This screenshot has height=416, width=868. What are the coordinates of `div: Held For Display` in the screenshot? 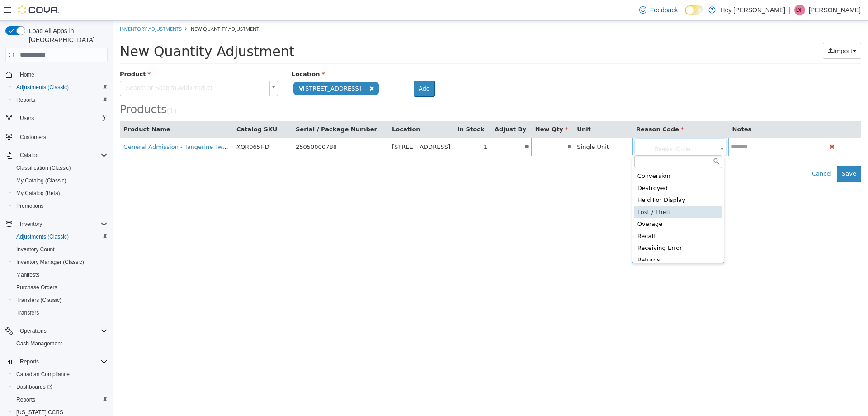 It's located at (565, 179).